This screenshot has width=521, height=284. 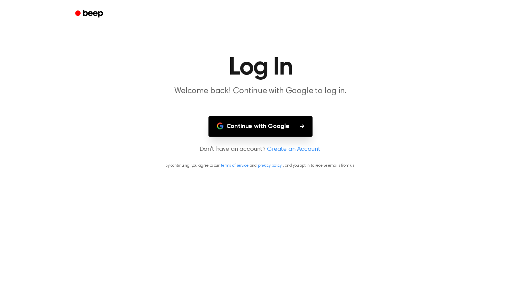 What do you see at coordinates (261, 91) in the screenshot?
I see `p: Welcome back! Continue with Google to log in.` at bounding box center [261, 91].